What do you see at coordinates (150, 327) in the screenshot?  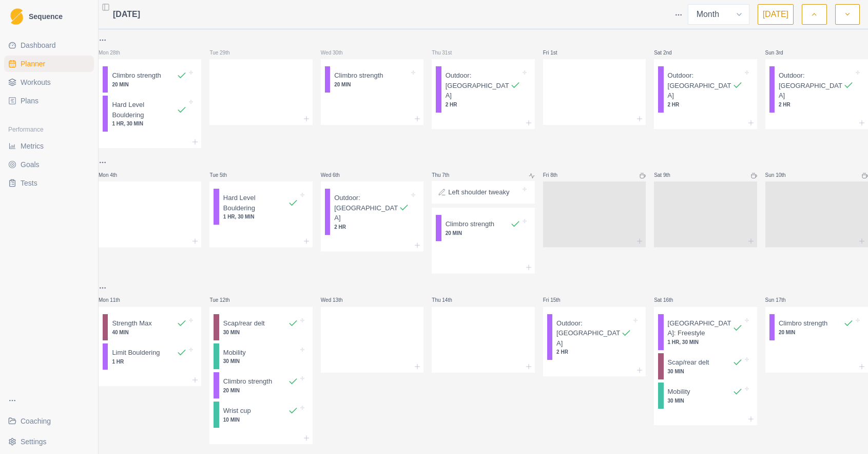 I see `div: Strength Max40 MIN` at bounding box center [150, 327].